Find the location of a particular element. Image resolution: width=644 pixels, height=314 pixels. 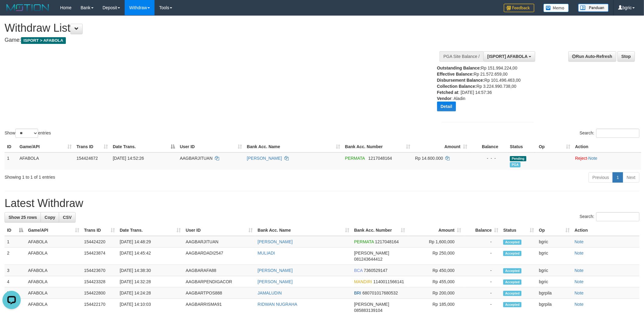

label: Search: is located at coordinates (610, 133).